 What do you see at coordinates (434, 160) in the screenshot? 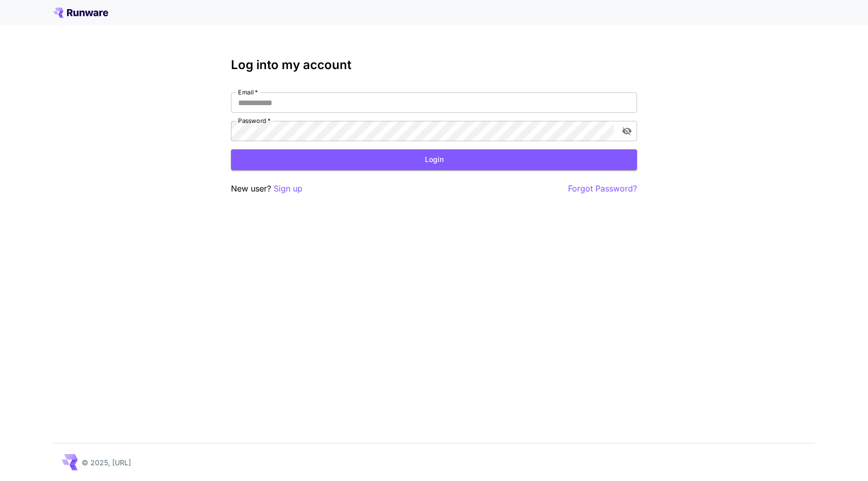
I see `button: Login` at bounding box center [434, 160].